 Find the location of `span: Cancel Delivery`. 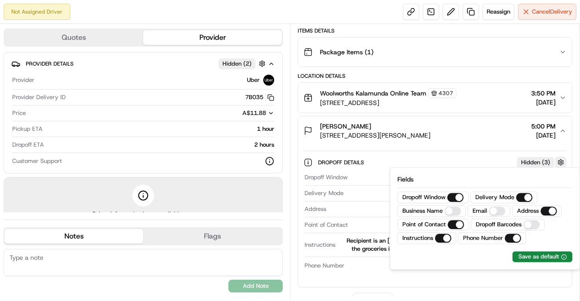

span: Cancel Delivery is located at coordinates (552, 12).